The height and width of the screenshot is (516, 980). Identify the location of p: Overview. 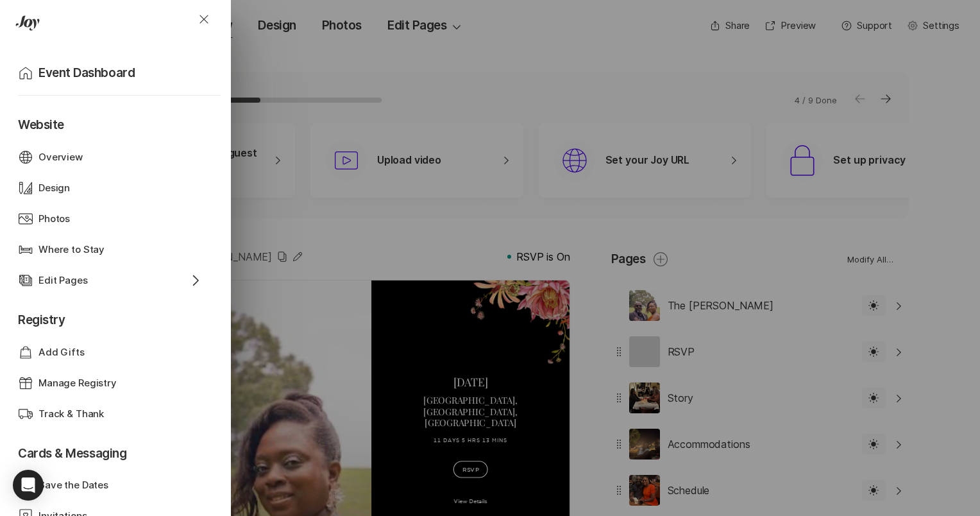
(60, 157).